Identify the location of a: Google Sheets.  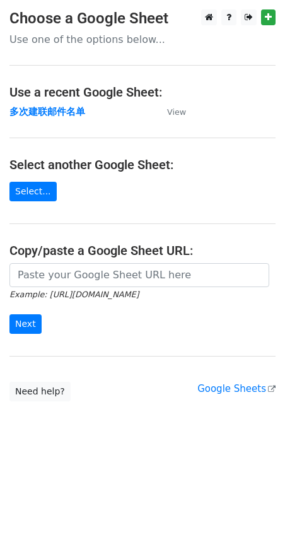
(237, 389).